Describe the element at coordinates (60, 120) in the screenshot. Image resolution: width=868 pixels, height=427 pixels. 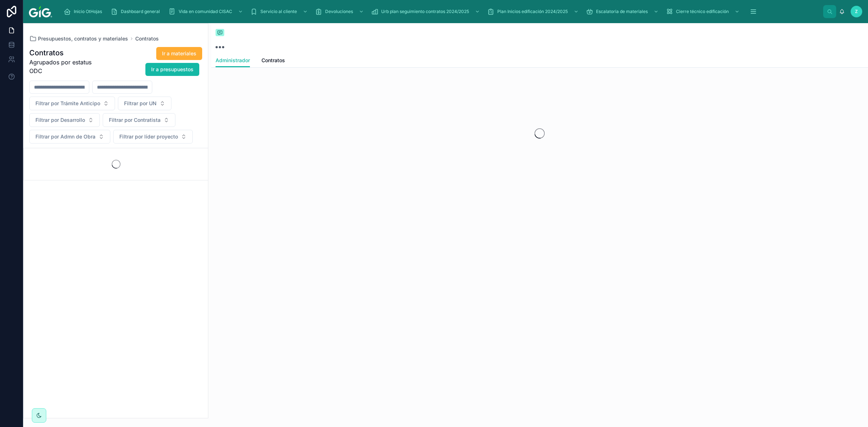
I see `span: Filtrar por Desarrollo` at that location.